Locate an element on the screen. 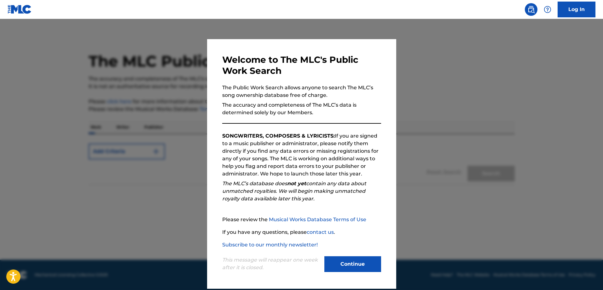 The image size is (603, 290). img: help is located at coordinates (547, 9).